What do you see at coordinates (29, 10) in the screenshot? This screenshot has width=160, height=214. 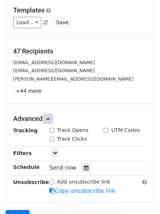 I see `a: Templates` at bounding box center [29, 10].